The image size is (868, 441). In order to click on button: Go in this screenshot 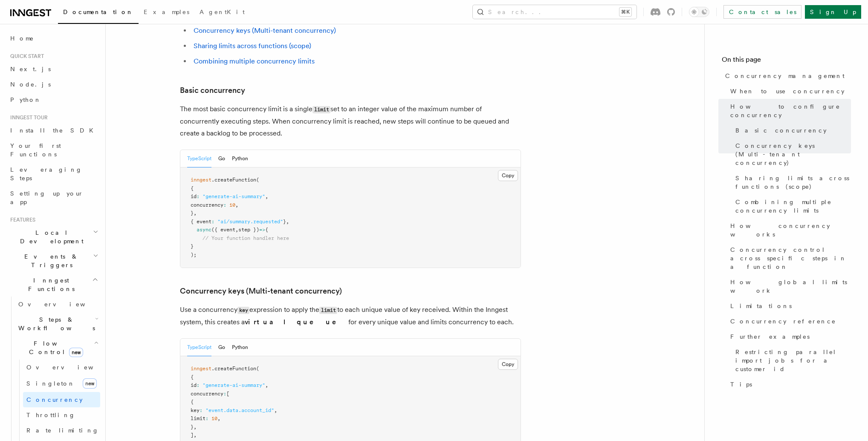, I will do `click(222, 348)`.